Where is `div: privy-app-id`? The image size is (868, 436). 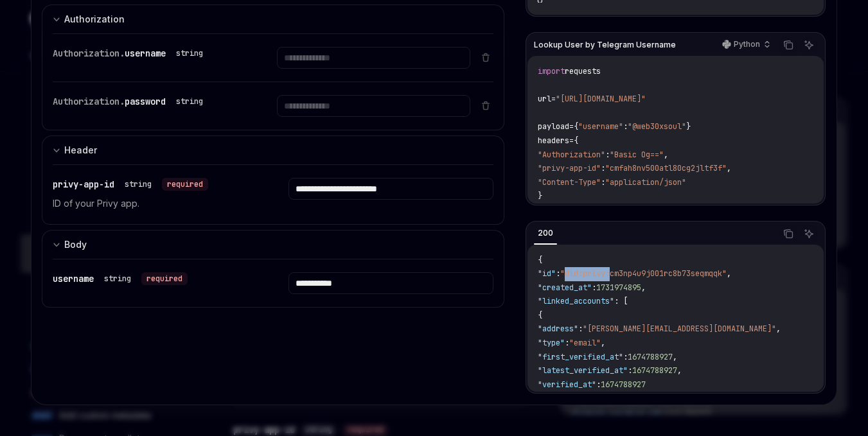
div: privy-app-id is located at coordinates (130, 185).